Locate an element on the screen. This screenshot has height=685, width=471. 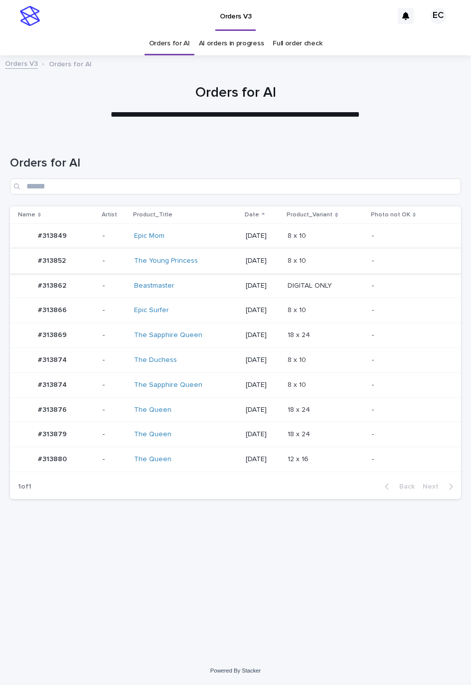
span: Next is located at coordinates (434, 487).